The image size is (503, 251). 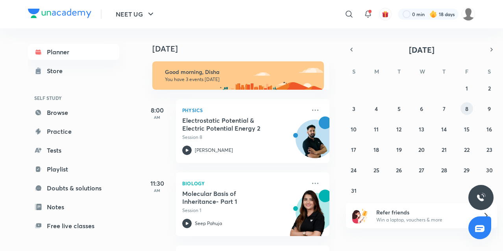 I want to click on abbr: August 8, 2025, so click(x=467, y=109).